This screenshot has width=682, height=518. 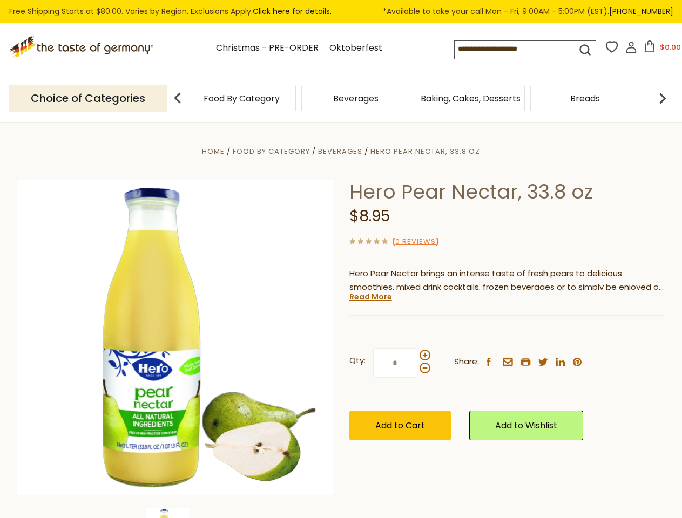 What do you see at coordinates (507, 281) in the screenshot?
I see `p: Hero Pear Nectar brings an intense taste of fresh pears to delicious smoothies, mixed drink cockt...` at bounding box center [507, 281].